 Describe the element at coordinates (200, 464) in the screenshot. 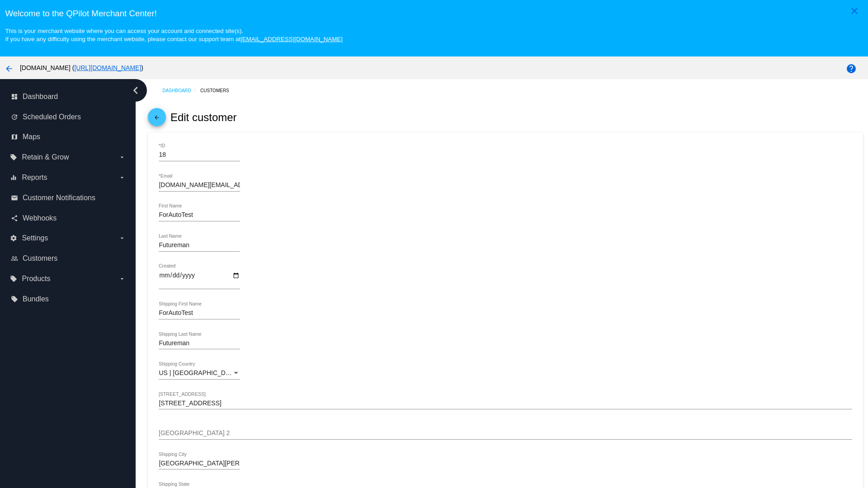

I see `input: Shipping City` at that location.